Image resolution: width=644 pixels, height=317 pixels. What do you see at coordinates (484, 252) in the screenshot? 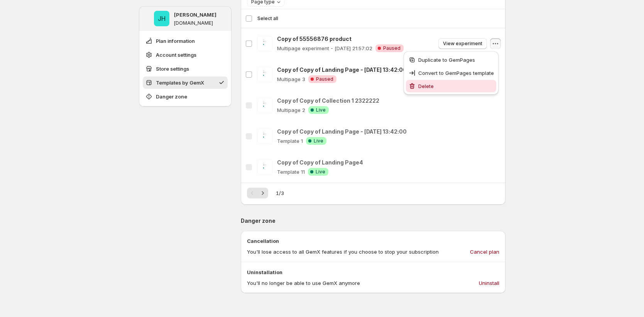
I see `span: Cancel plan` at bounding box center [484, 252].